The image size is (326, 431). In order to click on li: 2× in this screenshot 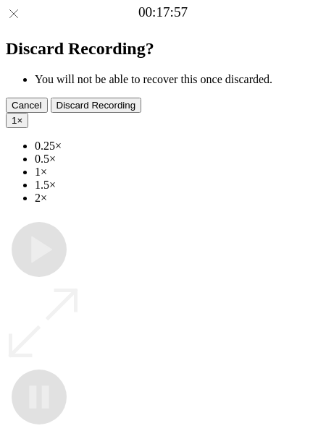, I will do `click(177, 198)`.